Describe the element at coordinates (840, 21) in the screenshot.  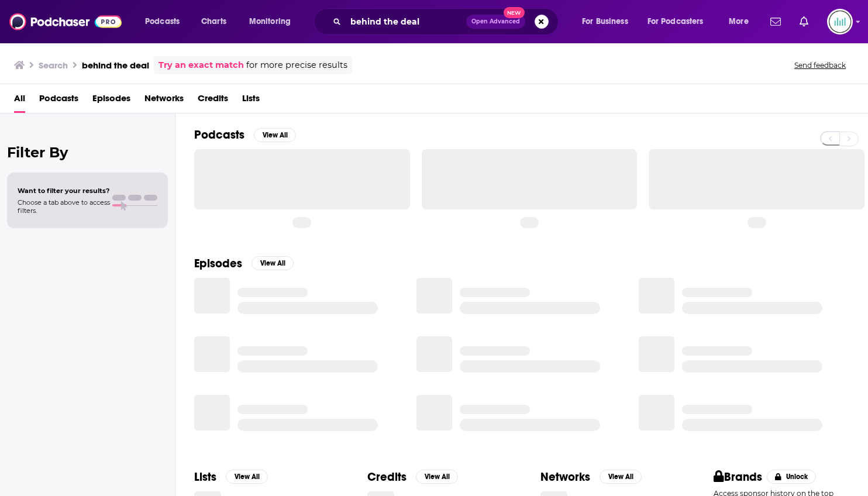
I see `span: Logged in as podglomerate` at that location.